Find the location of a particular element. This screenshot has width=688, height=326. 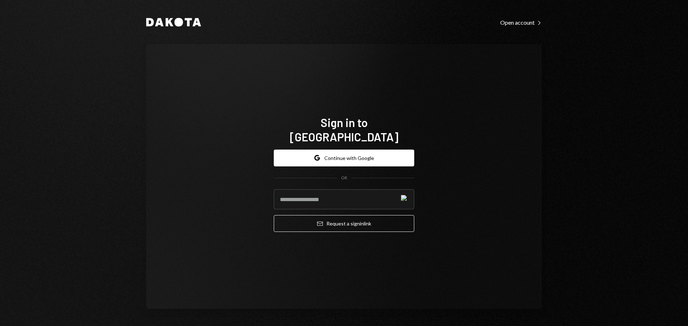

img: productIconColored.f2433d9a.svg is located at coordinates (404, 200).